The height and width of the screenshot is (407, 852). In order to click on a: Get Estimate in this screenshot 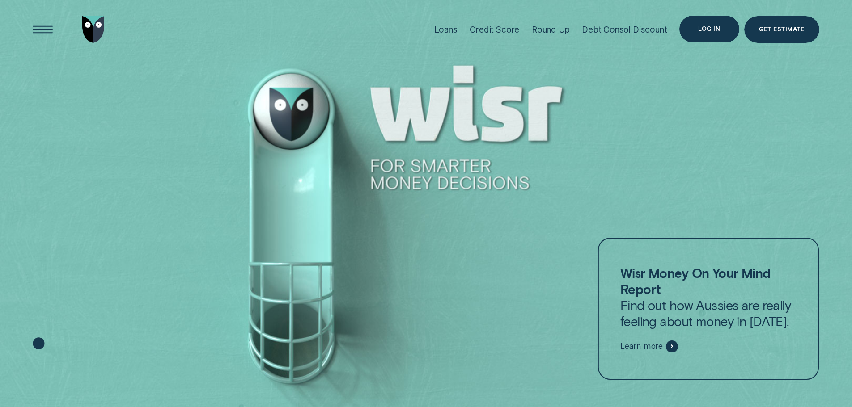, I will do `click(781, 30)`.